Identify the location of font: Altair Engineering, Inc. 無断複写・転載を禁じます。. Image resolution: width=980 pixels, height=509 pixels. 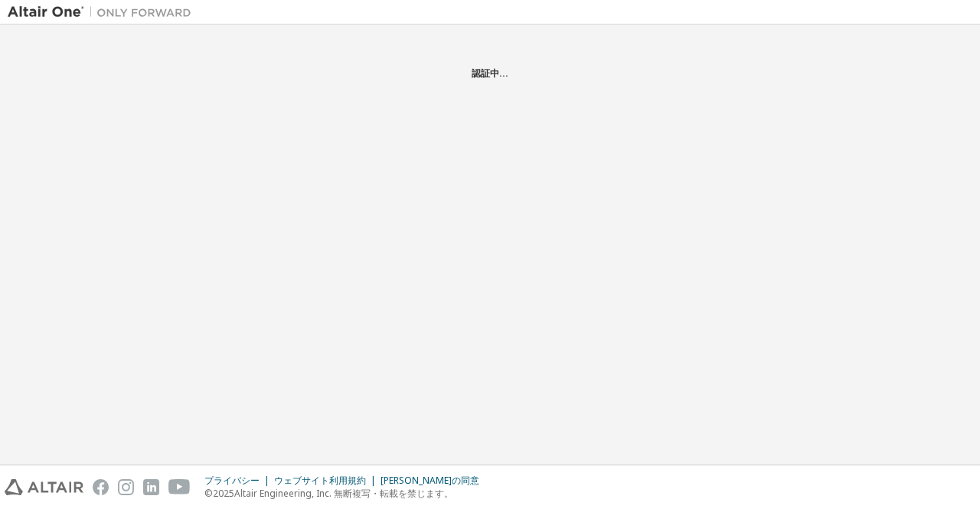
(344, 493).